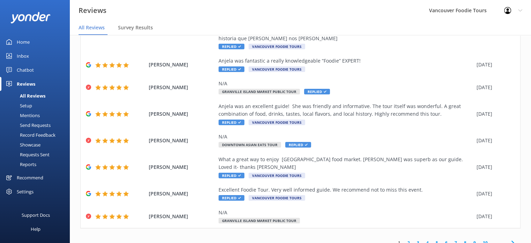 Image resolution: width=531 pixels, height=243 pixels. What do you see at coordinates (37, 164) in the screenshot?
I see `a: Reports` at bounding box center [37, 164].